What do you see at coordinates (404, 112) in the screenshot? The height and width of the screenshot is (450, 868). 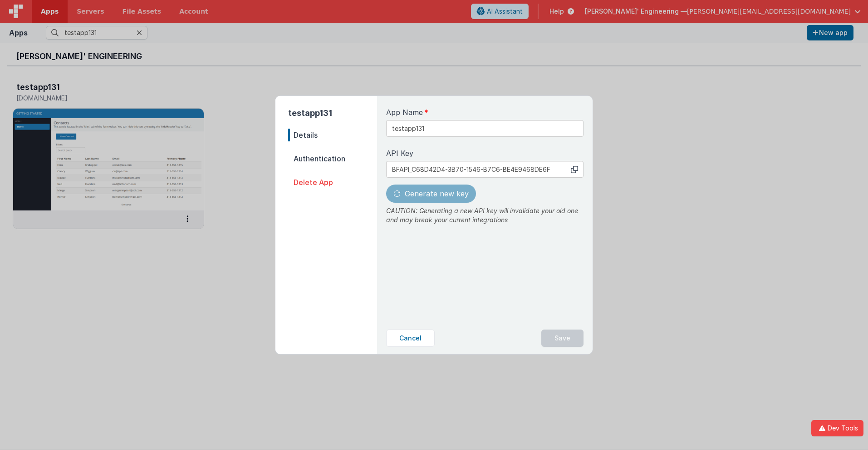 I see `span: App Name` at bounding box center [404, 112].